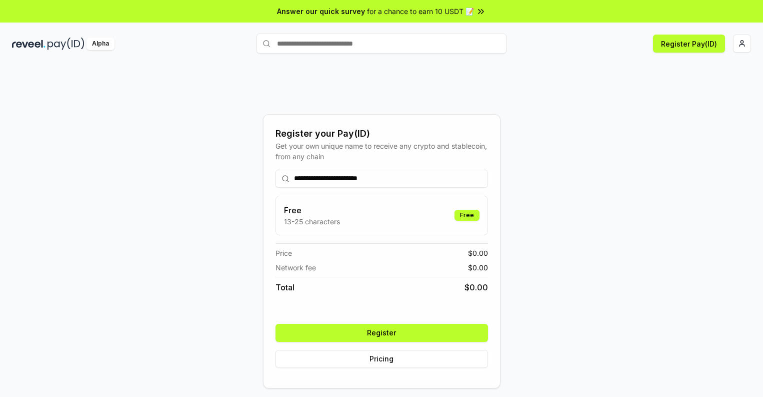 The height and width of the screenshot is (397, 763). Describe the element at coordinates (29, 44) in the screenshot. I see `img: reveel_dark` at that location.